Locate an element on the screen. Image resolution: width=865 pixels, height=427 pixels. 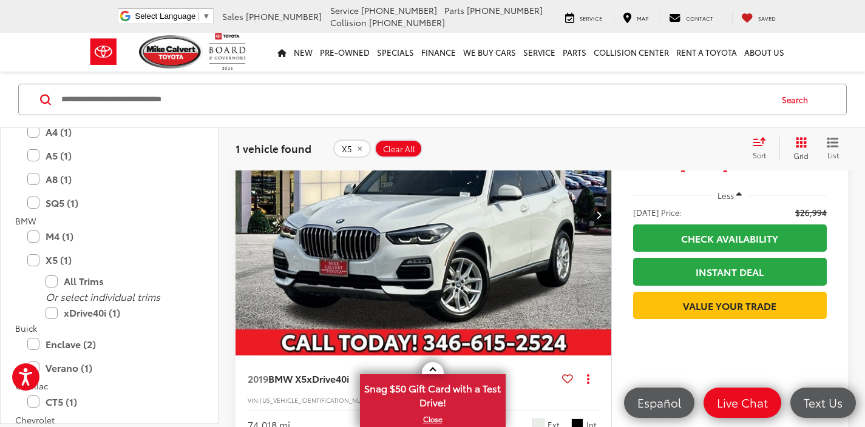
a: My Saved Vehicles is located at coordinates (758, 17).